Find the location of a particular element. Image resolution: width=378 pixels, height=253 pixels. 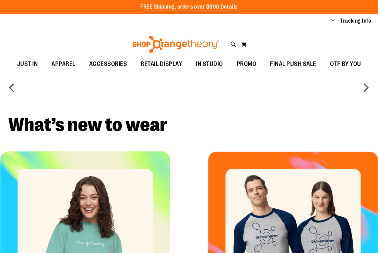

span: JUST IN is located at coordinates (27, 64).